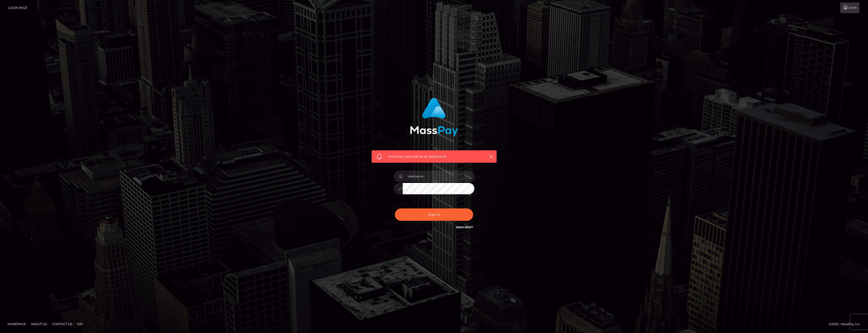 This screenshot has height=333, width=868. Describe the element at coordinates (17, 324) in the screenshot. I see `a: Homepage` at that location.